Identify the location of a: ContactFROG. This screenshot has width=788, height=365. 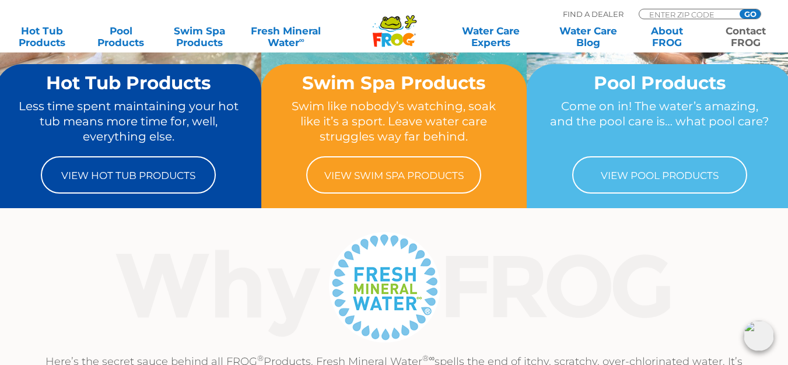
(745, 37).